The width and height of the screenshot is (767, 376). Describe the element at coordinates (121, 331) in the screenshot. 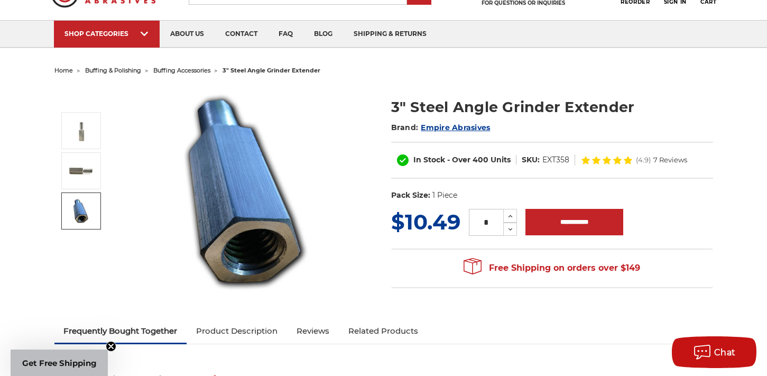

I see `a: Frequently Bought Together` at that location.